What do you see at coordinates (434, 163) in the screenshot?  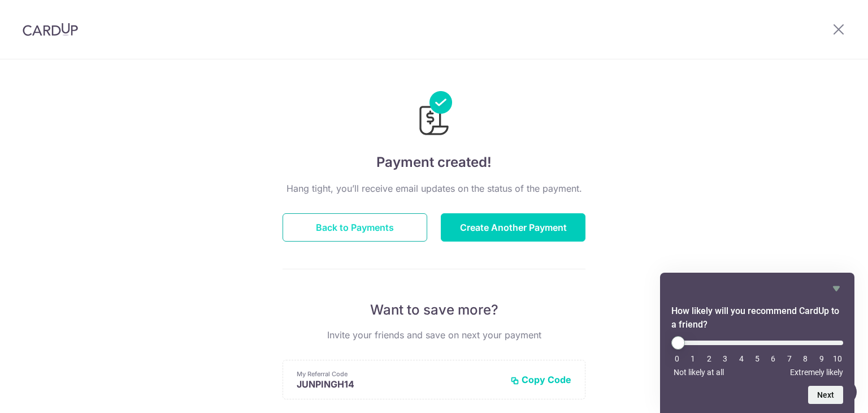 I see `h4: Payment created!` at bounding box center [434, 163].